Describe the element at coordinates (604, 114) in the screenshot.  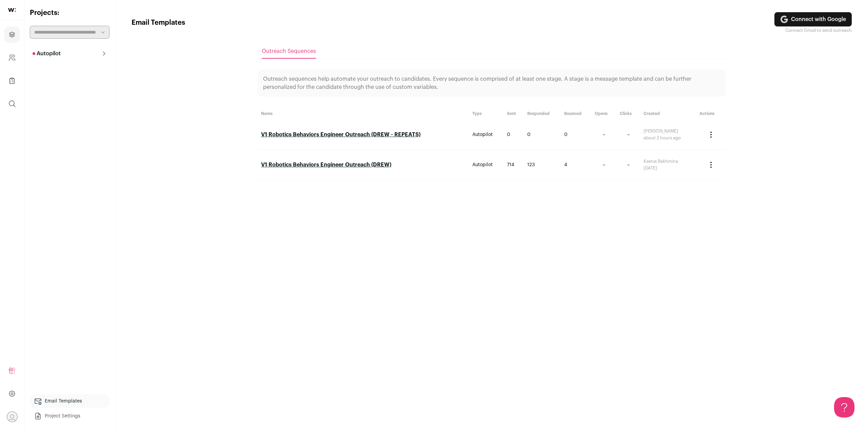
I see `th: Opens` at that location.